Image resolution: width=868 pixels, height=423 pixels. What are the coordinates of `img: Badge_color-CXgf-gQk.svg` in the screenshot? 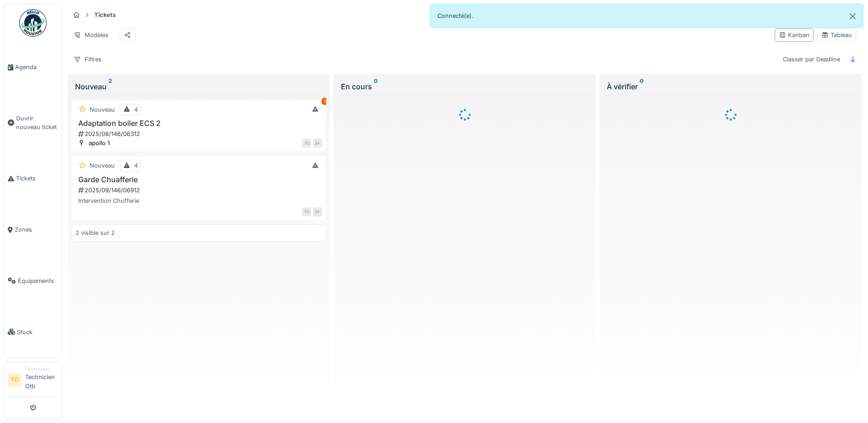 It's located at (33, 23).